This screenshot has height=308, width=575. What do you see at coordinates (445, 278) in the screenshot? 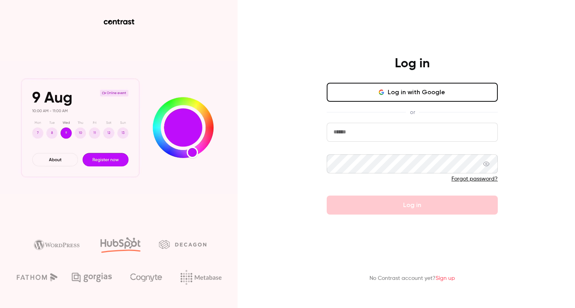
I see `a: Sign up` at bounding box center [445, 278].